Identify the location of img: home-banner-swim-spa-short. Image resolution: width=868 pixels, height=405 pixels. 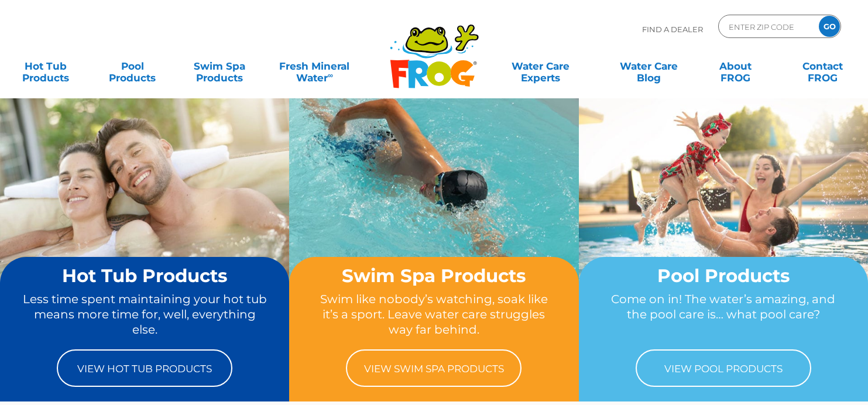
(434, 206).